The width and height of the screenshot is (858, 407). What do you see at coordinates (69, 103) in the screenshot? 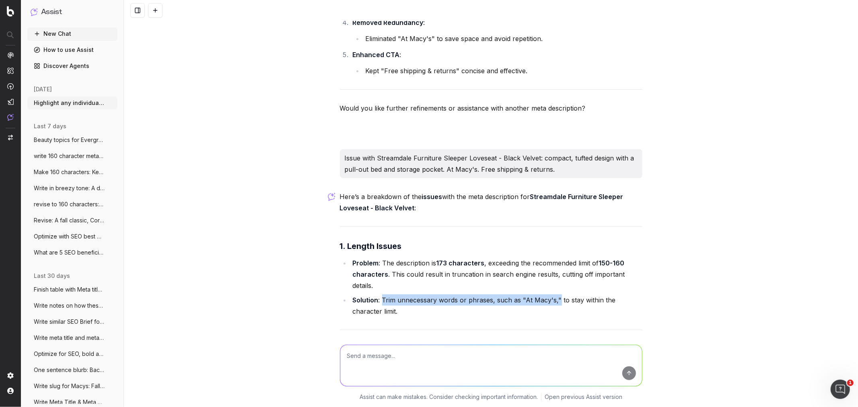
I see `span: Highlight any individual meta titles and` at bounding box center [69, 103].